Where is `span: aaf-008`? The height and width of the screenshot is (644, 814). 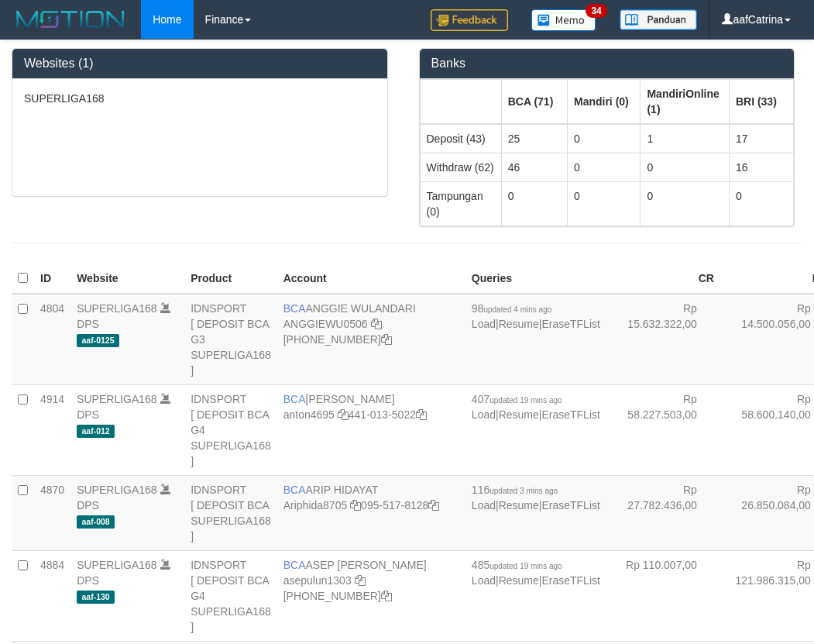
span: aaf-008 is located at coordinates (95, 521).